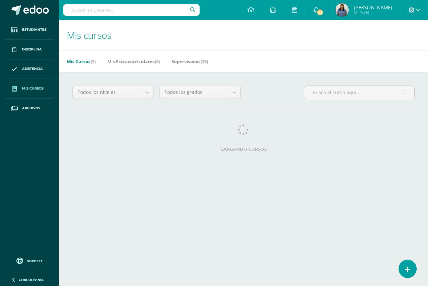 This screenshot has width=428, height=286. I want to click on img: 4b1858fdf64a1103fe27823d151ada62.png, so click(342, 10).